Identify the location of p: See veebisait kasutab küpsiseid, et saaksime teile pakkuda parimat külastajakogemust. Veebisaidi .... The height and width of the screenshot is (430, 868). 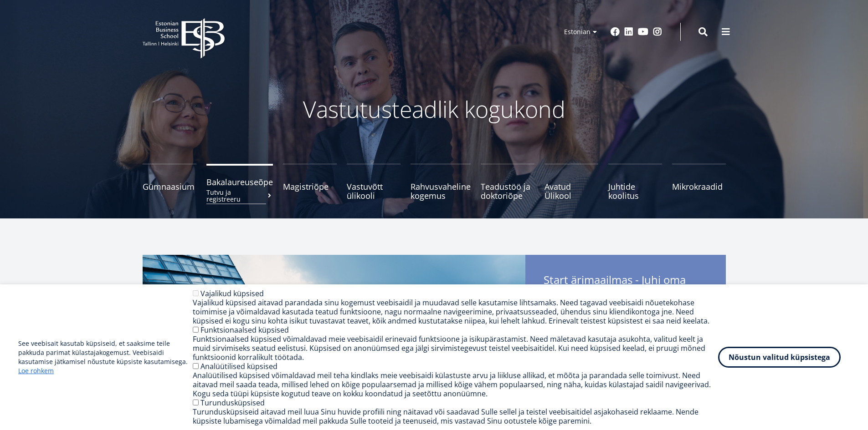
(105, 357).